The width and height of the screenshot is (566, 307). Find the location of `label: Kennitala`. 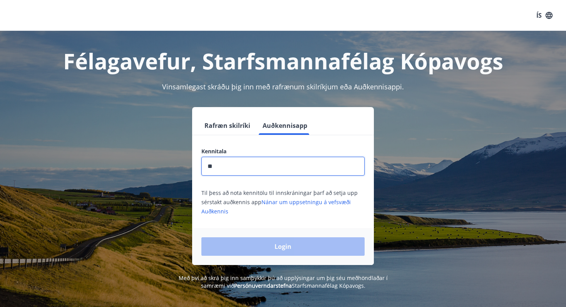

label: Kennitala is located at coordinates (283, 151).